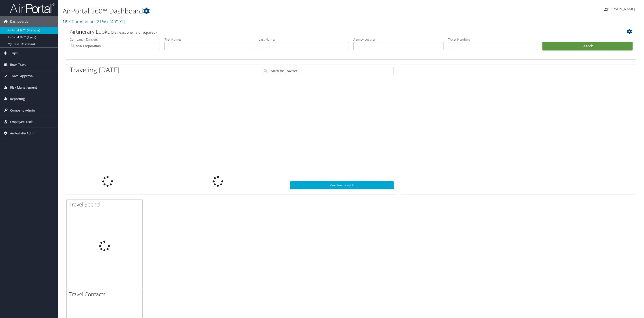 This screenshot has height=318, width=644. I want to click on label: Last Name:, so click(304, 40).